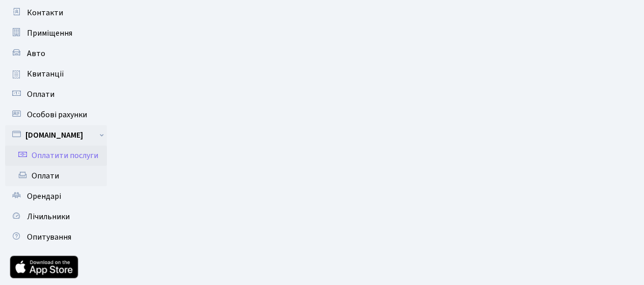  I want to click on a: Особові рахунки, so click(56, 115).